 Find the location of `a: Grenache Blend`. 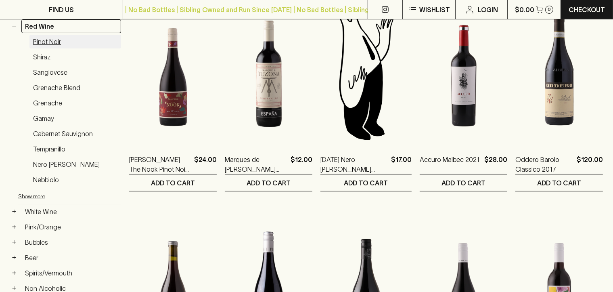

a: Grenache Blend is located at coordinates (75, 88).